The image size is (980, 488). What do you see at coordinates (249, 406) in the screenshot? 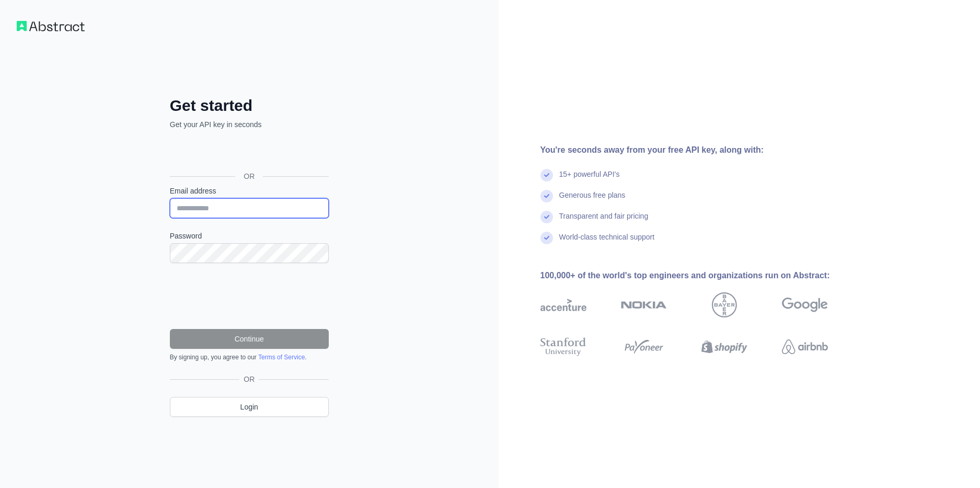
I see `a: Login` at bounding box center [249, 406].